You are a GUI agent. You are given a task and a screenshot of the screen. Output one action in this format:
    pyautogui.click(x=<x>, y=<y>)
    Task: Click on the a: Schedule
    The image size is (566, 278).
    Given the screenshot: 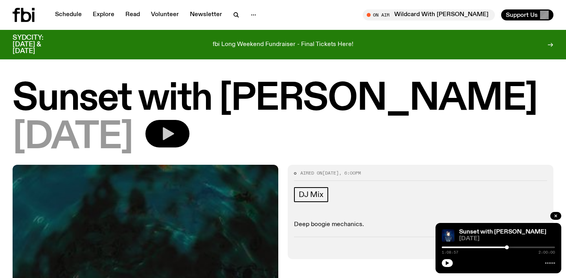 What is the action you would take?
    pyautogui.click(x=68, y=15)
    